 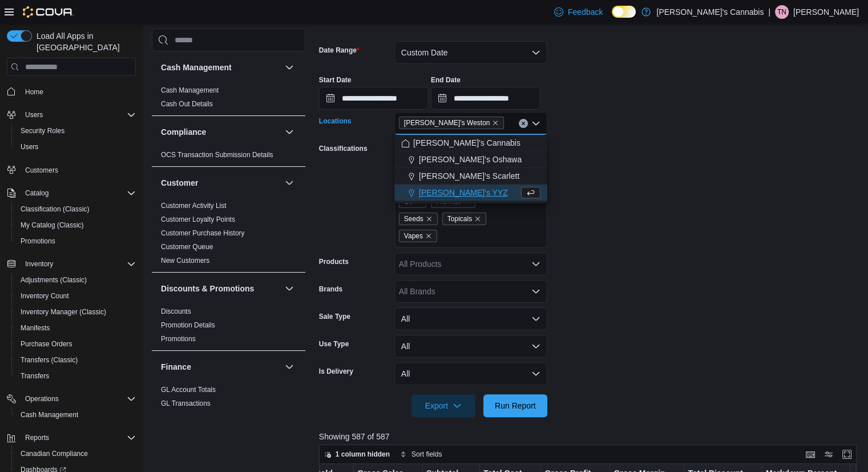 What do you see at coordinates (46, 344) in the screenshot?
I see `a: Purchase Orders` at bounding box center [46, 344].